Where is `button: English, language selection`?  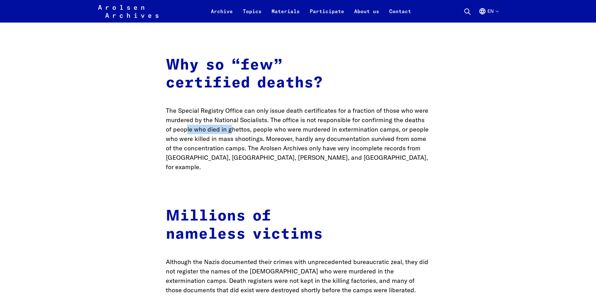
button: English, language selection is located at coordinates (488, 15).